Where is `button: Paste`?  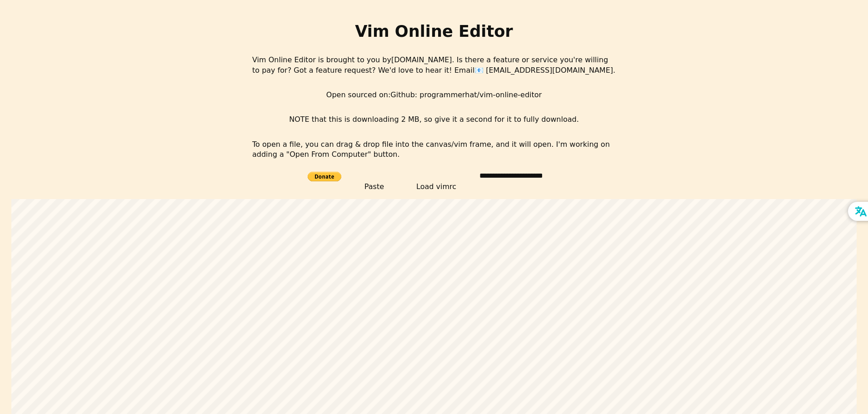 button: Paste is located at coordinates (374, 186).